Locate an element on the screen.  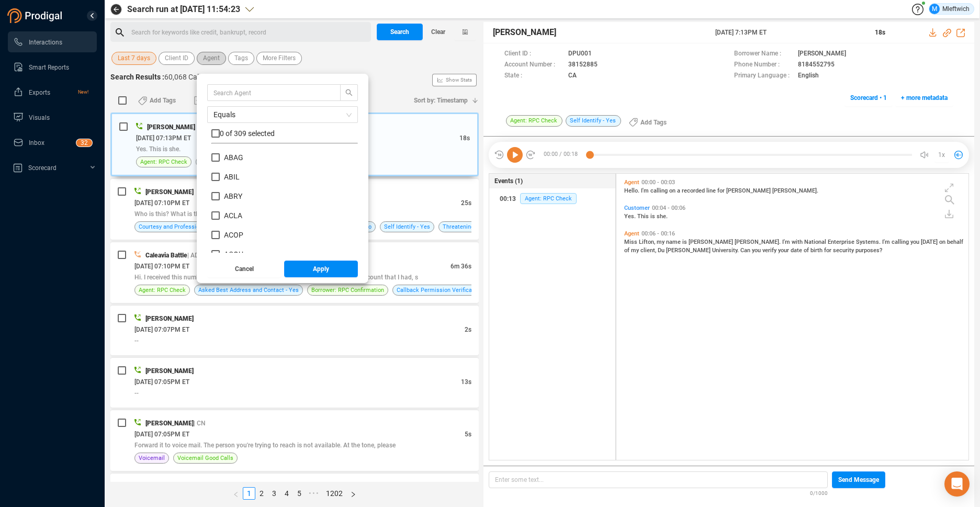
span: Agent: RPC Check is located at coordinates (164, 161).